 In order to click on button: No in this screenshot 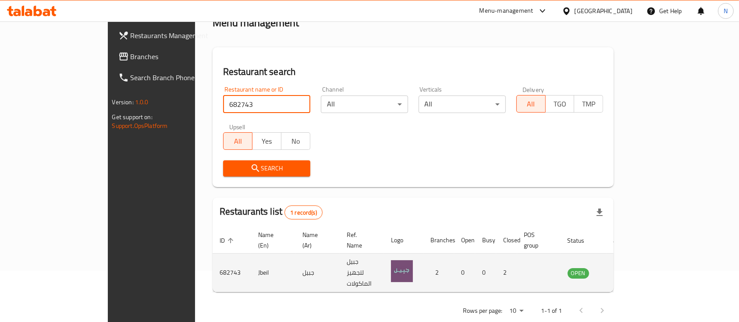, I will do `click(295, 141)`.